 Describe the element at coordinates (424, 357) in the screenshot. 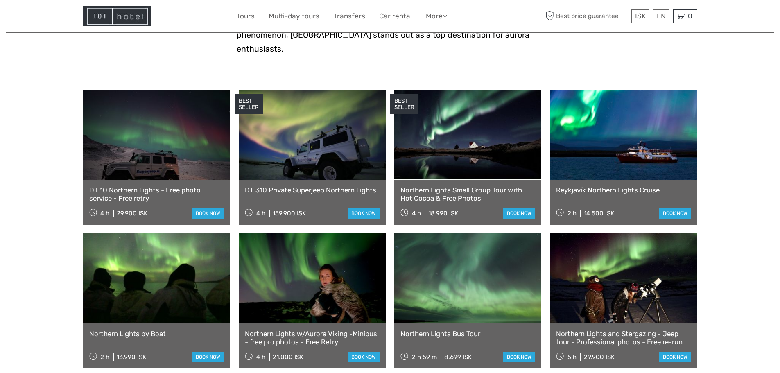

I see `span: 2 h 59 m` at that location.